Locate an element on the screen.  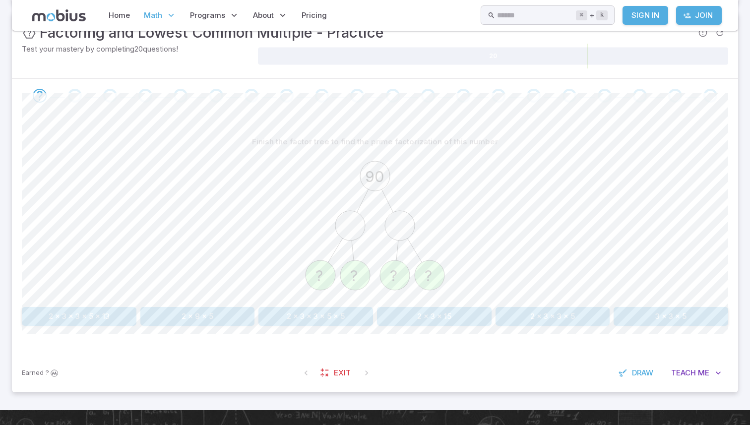
span: Report an issue with the question is located at coordinates (703, 33).